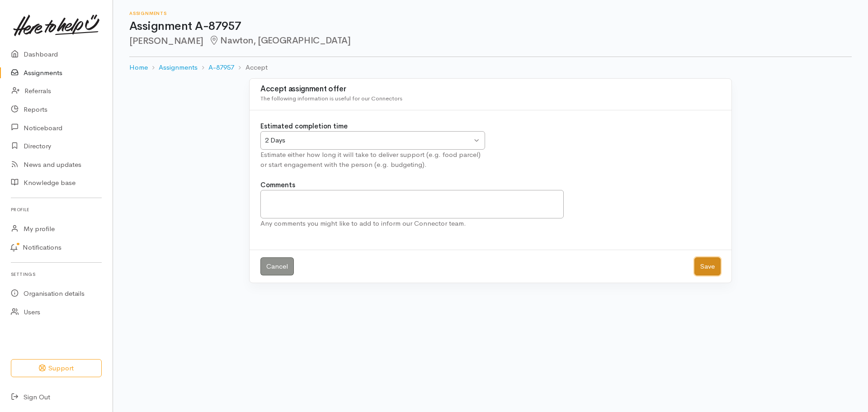 The image size is (868, 412). Describe the element at coordinates (178, 67) in the screenshot. I see `a: Assignments` at that location.